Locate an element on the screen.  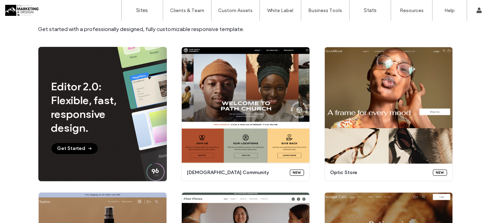
label: Help is located at coordinates (450, 10).